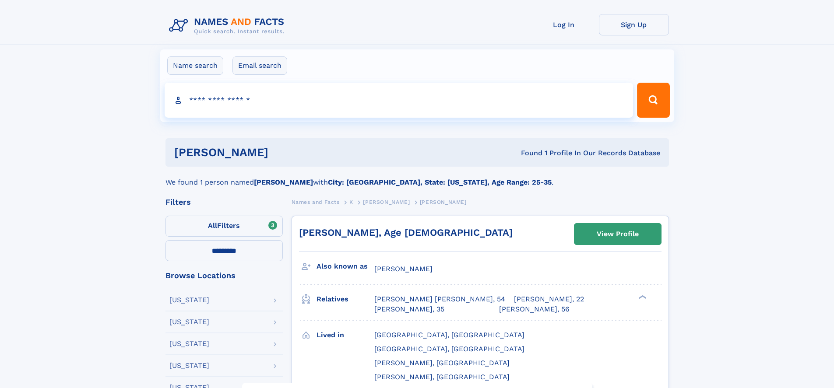  I want to click on button: Search Button, so click(653, 100).